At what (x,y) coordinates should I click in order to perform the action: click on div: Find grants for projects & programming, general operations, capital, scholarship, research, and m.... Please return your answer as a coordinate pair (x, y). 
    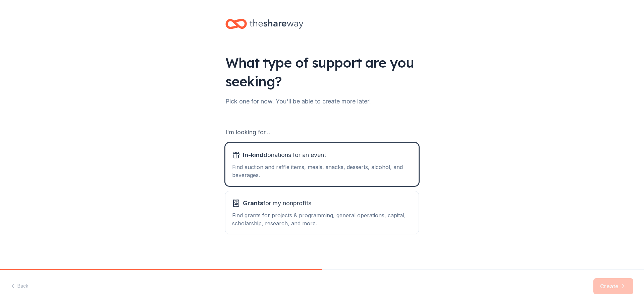
    Looking at the image, I should click on (322, 219).